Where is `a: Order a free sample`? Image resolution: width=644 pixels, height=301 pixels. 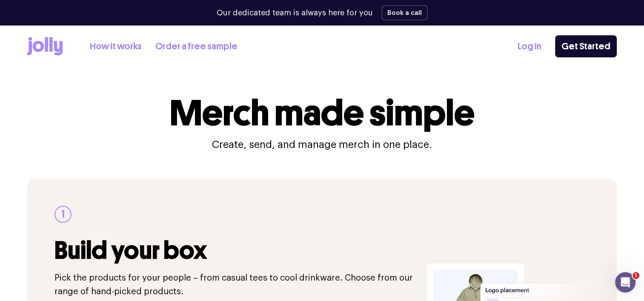
a: Order a free sample is located at coordinates (196, 47).